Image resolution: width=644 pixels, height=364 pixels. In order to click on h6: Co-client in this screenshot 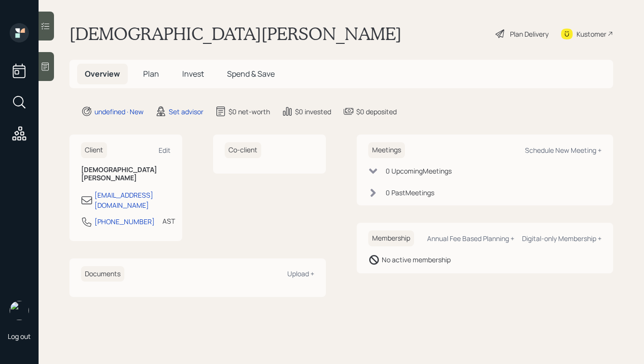, I will do `click(243, 150)`.